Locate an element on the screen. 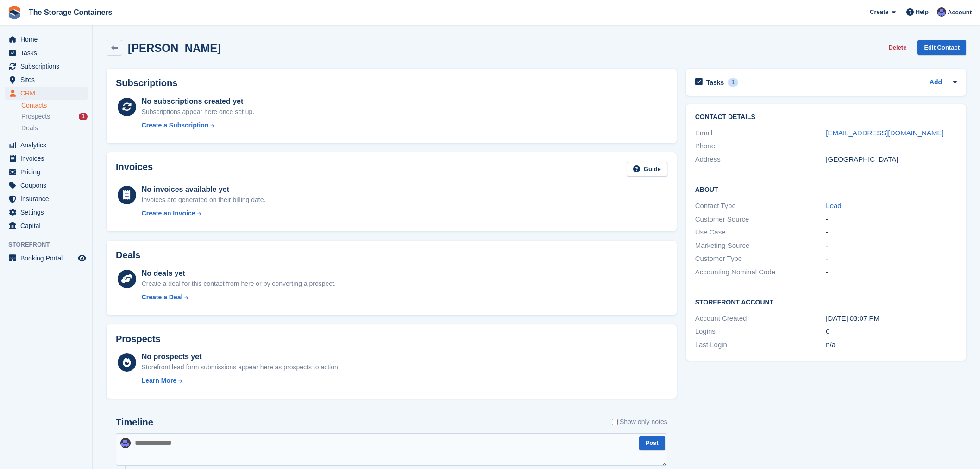 The image size is (980, 469). a: Learn More is located at coordinates (241, 380).